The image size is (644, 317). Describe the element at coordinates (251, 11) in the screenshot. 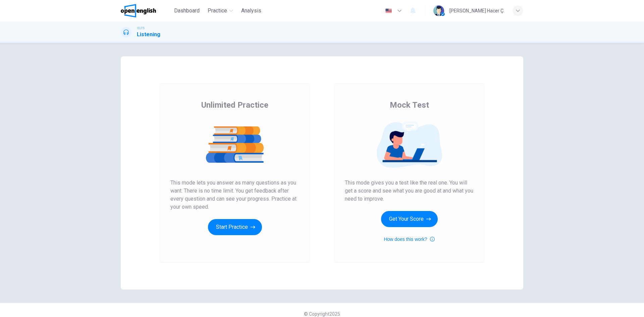

I see `a: Analysis` at that location.